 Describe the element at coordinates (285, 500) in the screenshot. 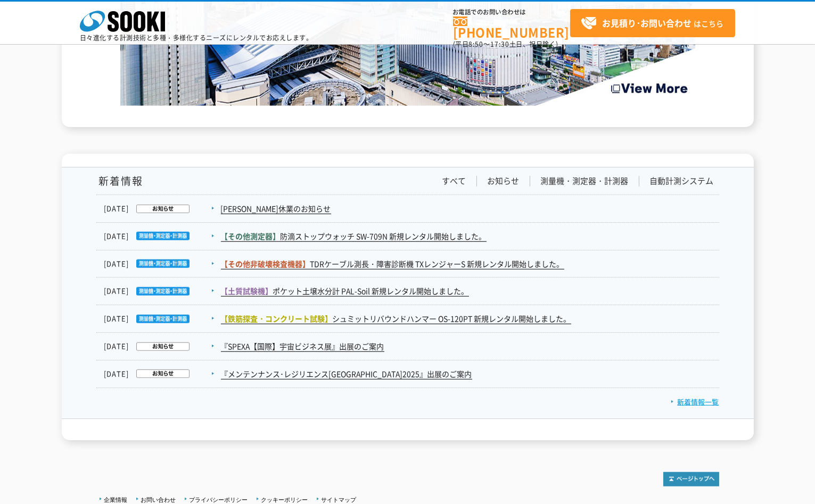

I see `a: クッキーポリシー` at that location.